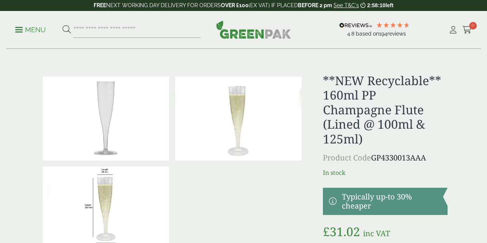  Describe the element at coordinates (385, 158) in the screenshot. I see `p: GP4330013AAA` at that location.